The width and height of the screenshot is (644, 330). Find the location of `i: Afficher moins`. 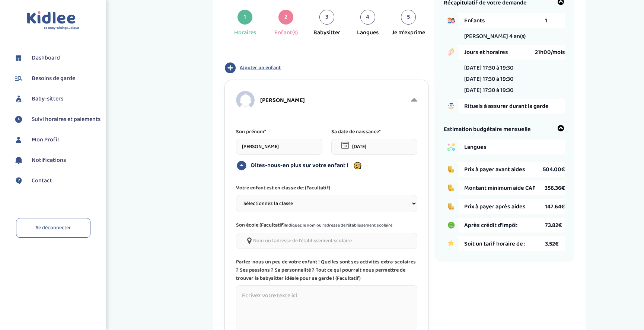

i: Afficher moins is located at coordinates (414, 100).